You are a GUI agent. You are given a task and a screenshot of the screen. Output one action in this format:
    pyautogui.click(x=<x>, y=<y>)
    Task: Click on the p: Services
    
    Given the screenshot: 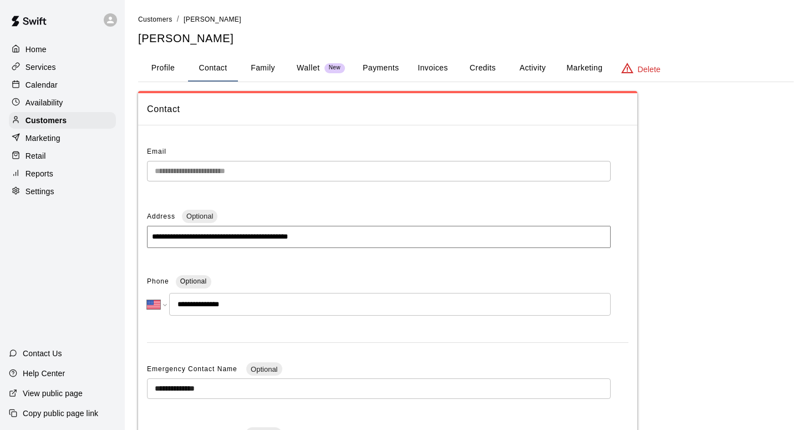 What is the action you would take?
    pyautogui.click(x=41, y=67)
    